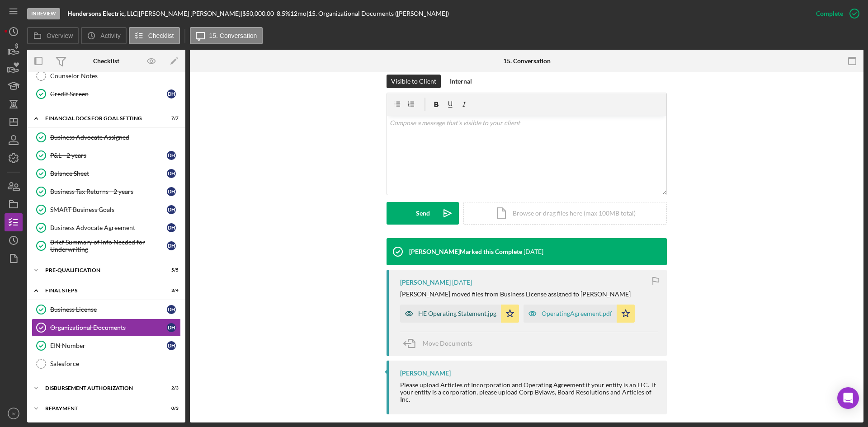  What do you see at coordinates (460, 82) in the screenshot?
I see `div: Internal` at bounding box center [460, 82].